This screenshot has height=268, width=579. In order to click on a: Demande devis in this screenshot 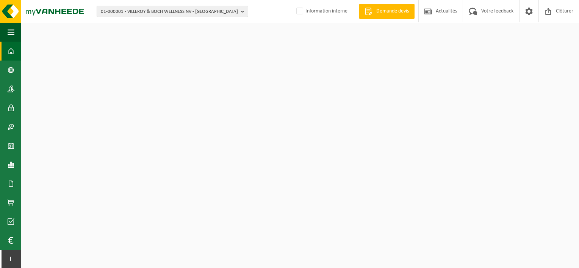, I will do `click(387, 11)`.